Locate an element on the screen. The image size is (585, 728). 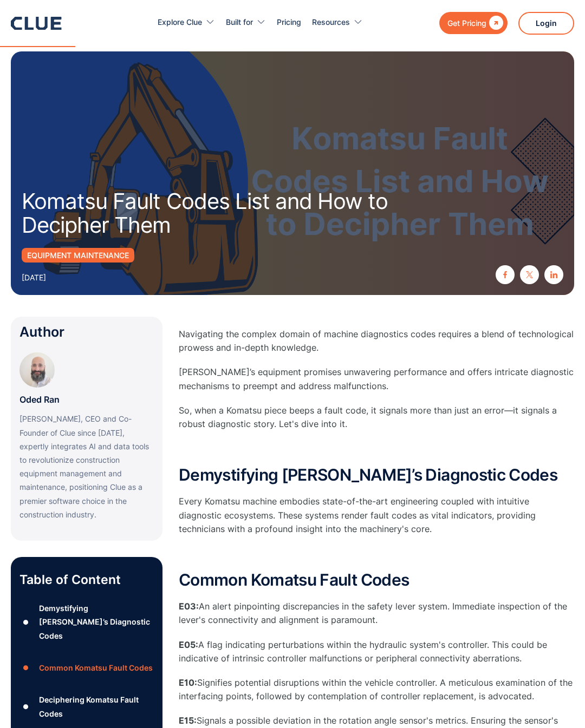
p: A flag indicating perturbations within the hydraulic system's controller. This could be indicativ... is located at coordinates (376, 652).